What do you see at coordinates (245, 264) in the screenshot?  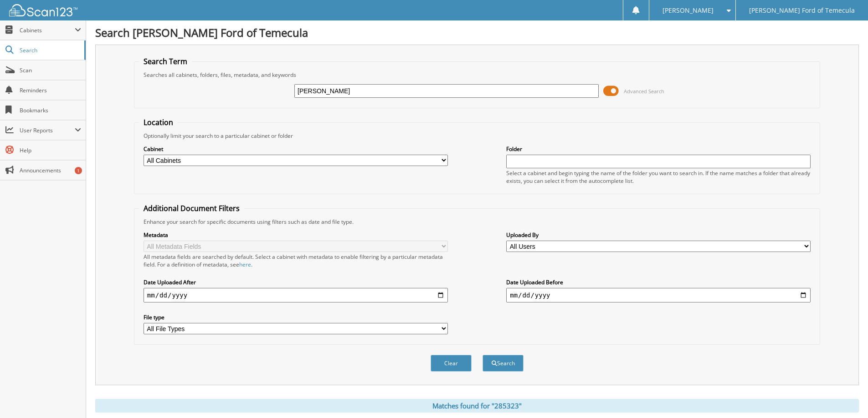 I see `a: here` at bounding box center [245, 264].